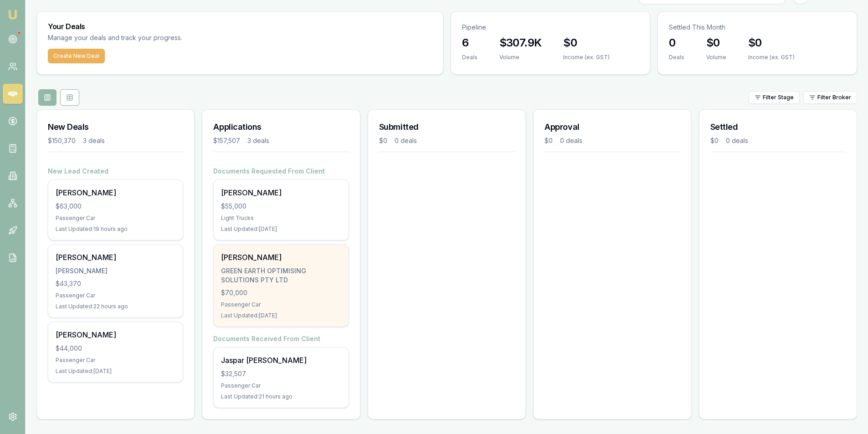 Image resolution: width=868 pixels, height=434 pixels. I want to click on div: $32,507, so click(280, 374).